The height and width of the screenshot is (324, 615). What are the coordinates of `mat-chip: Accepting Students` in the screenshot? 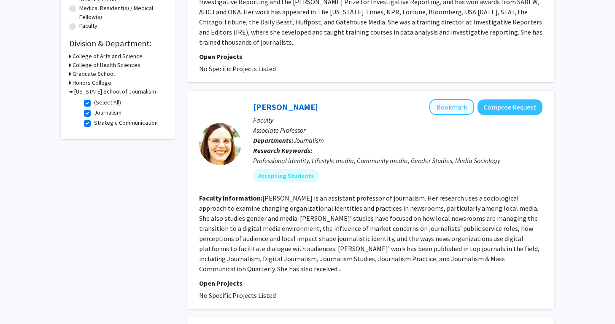 It's located at (286, 176).